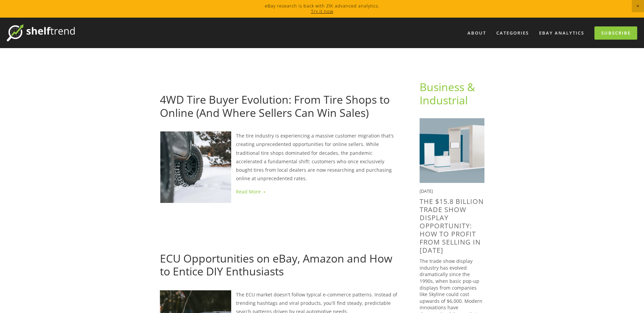  What do you see at coordinates (448, 93) in the screenshot?
I see `a: Business & Industrial` at bounding box center [448, 93].